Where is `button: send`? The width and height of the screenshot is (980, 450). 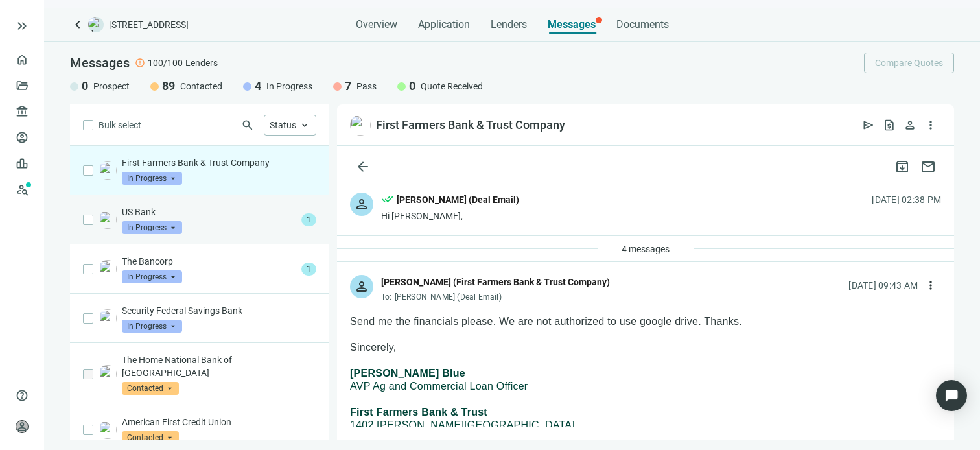
button: send is located at coordinates (869, 125).